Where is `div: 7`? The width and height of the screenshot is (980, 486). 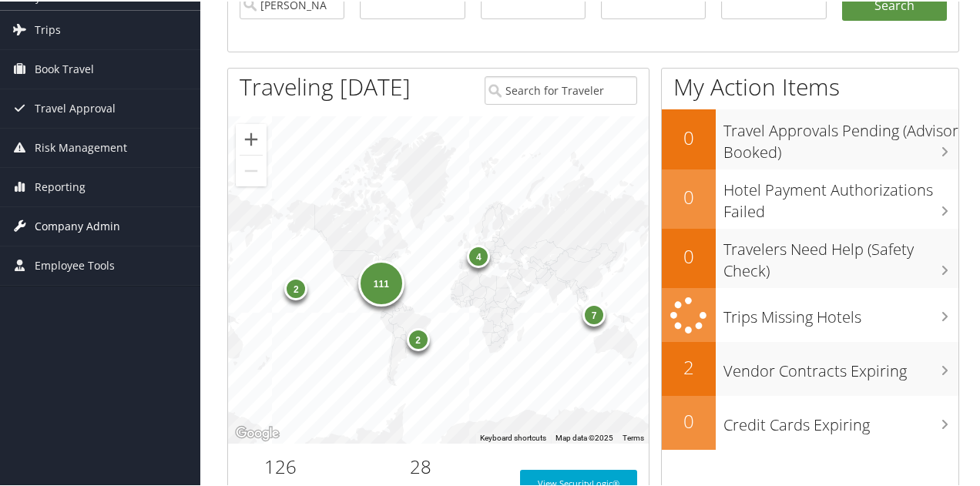
div: 7 is located at coordinates (593, 313).